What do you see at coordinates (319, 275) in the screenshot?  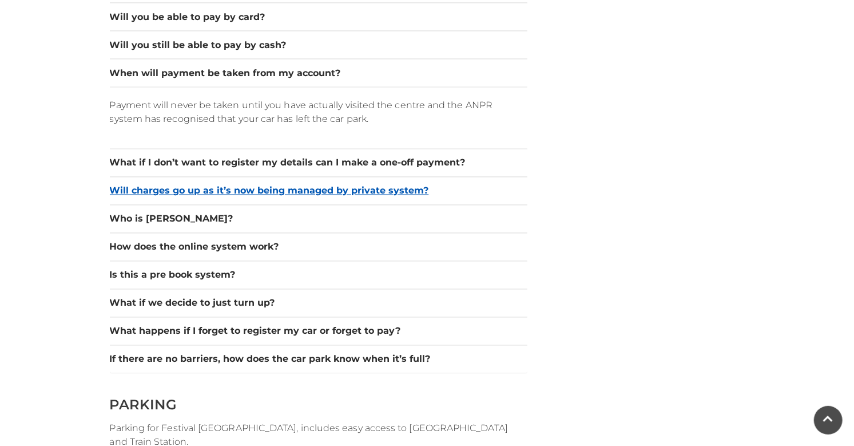 I see `button: Is this a pre book system?` at bounding box center [319, 275].